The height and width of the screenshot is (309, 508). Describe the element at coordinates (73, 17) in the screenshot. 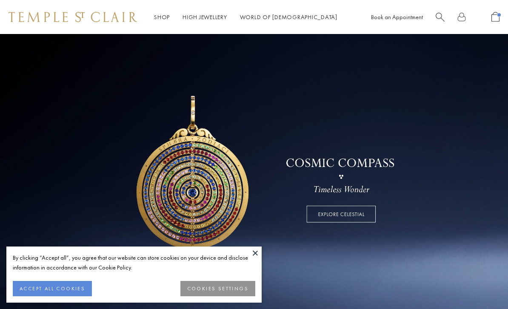

I see `img: Temple St. Clair` at that location.